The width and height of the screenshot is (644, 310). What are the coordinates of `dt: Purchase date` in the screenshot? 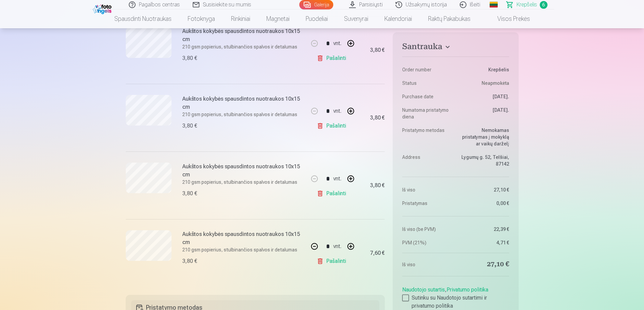 It's located at (427, 97).